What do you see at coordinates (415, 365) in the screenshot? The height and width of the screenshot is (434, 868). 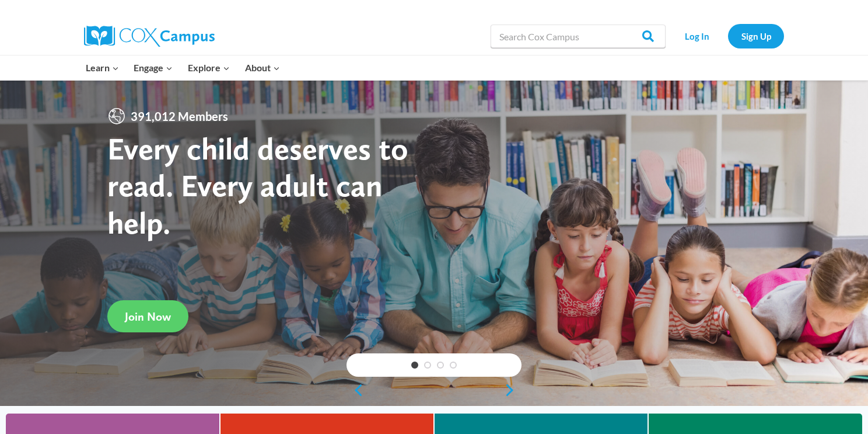 I see `a: 1` at bounding box center [415, 365].